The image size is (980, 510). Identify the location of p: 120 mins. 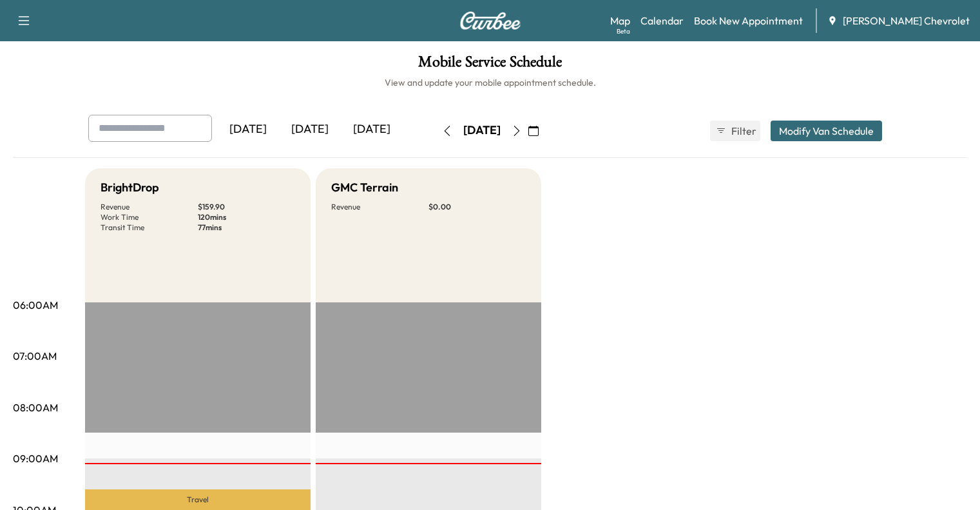
(246, 217).